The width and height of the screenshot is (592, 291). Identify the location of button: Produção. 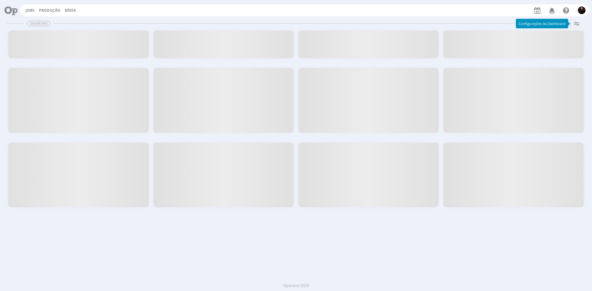
(50, 10).